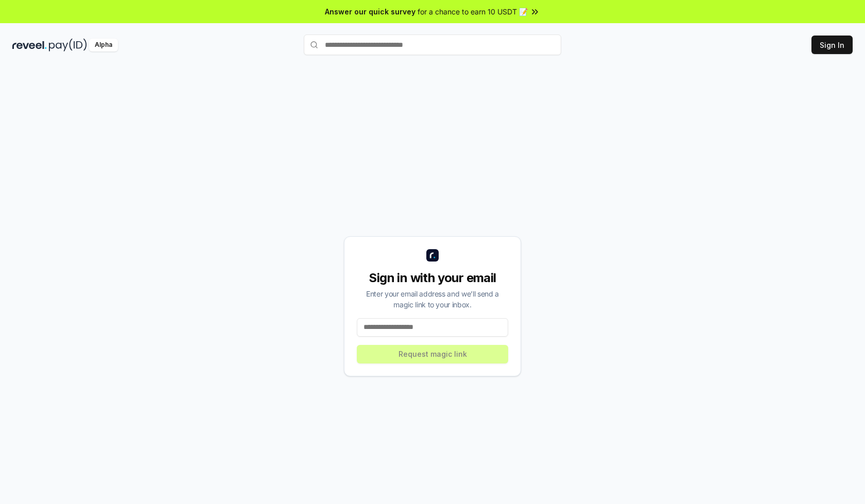 This screenshot has height=504, width=865. What do you see at coordinates (29, 45) in the screenshot?
I see `img: reveel_dark` at bounding box center [29, 45].